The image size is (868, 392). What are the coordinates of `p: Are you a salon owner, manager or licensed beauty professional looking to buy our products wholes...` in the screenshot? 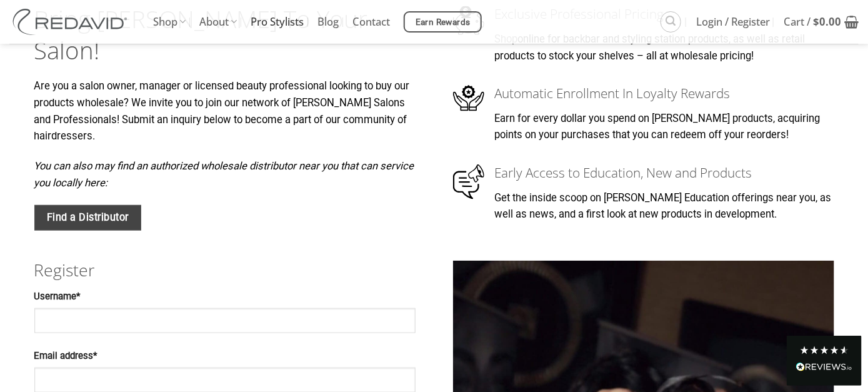 It's located at (225, 111).